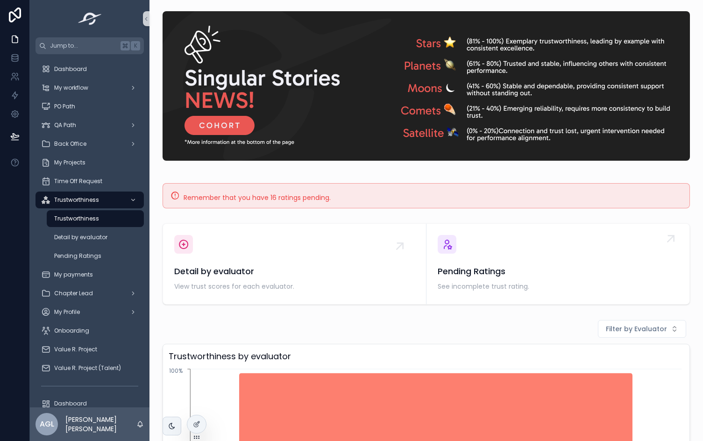 This screenshot has width=703, height=441. I want to click on span: Remember that you have 16 ratings pending., so click(257, 197).